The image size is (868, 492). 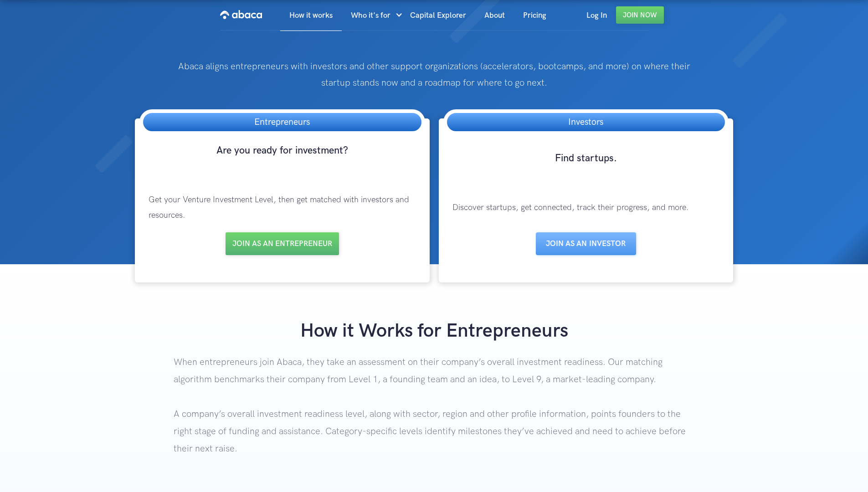 What do you see at coordinates (586, 167) in the screenshot?
I see `h3: Find startups.` at bounding box center [586, 167].